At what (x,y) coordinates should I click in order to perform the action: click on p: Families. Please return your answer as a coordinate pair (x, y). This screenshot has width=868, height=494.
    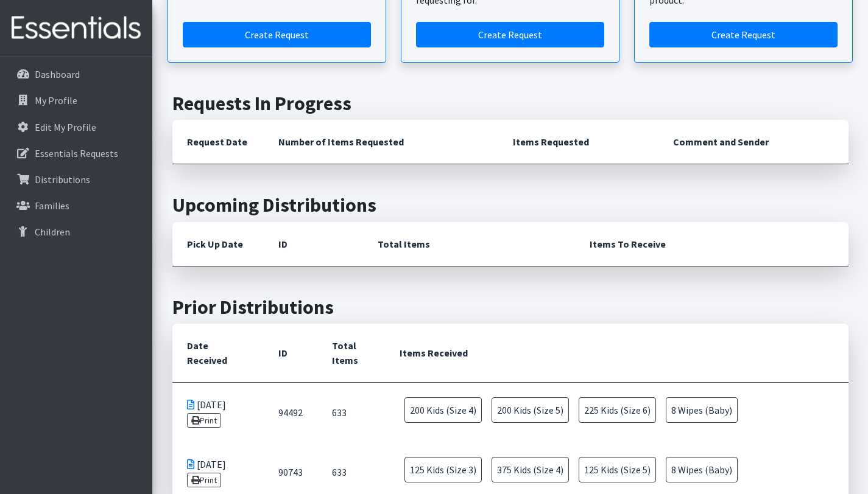
    Looking at the image, I should click on (52, 206).